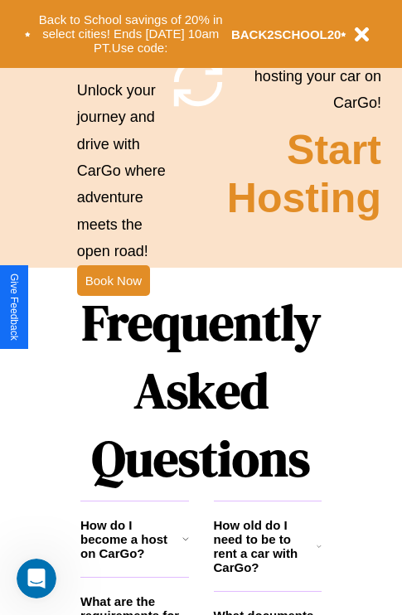 This screenshot has height=615, width=402. I want to click on h2: Start Hosting, so click(304, 174).